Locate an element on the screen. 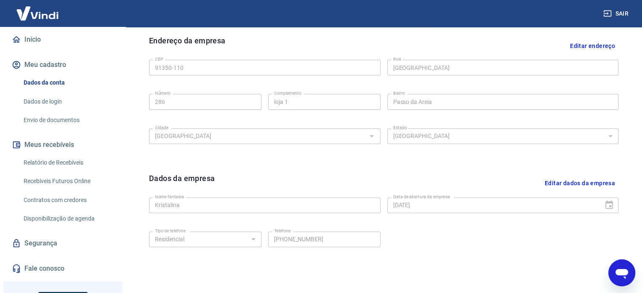  label: Rua is located at coordinates (397, 59).